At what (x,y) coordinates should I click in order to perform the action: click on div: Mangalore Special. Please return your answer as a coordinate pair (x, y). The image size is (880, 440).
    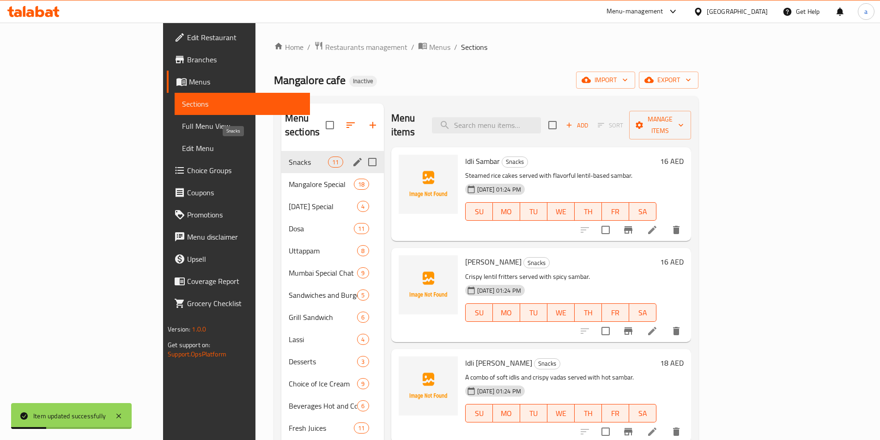
    Looking at the image, I should click on (321, 184).